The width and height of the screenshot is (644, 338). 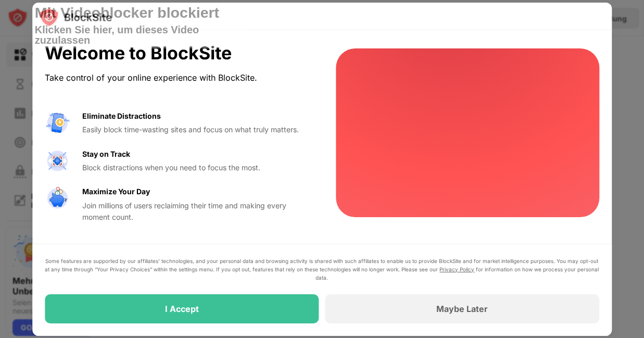 I want to click on div: Easily block time-wasting sites and focus on what truly matters., so click(x=197, y=130).